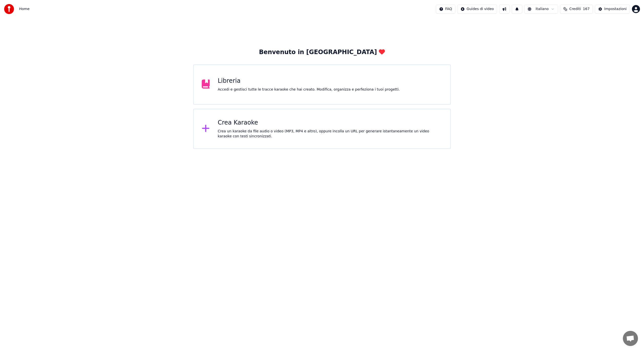 Image resolution: width=644 pixels, height=351 pixels. Describe the element at coordinates (24, 9) in the screenshot. I see `span: Home` at that location.